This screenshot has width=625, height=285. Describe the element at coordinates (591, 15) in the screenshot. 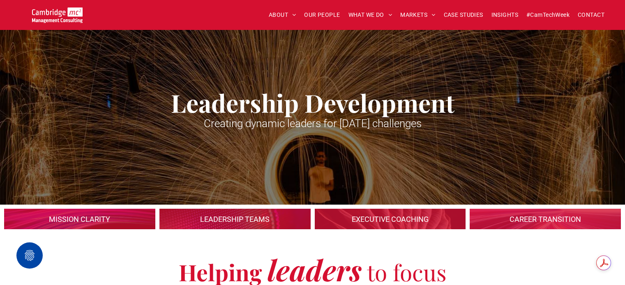

I see `a: CONTACT` at that location.